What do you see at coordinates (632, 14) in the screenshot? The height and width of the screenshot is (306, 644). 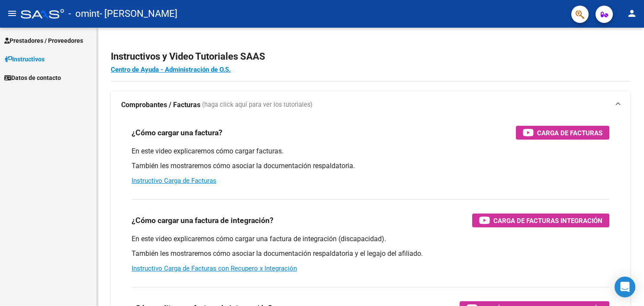 I see `mat-icon: person` at bounding box center [632, 14].